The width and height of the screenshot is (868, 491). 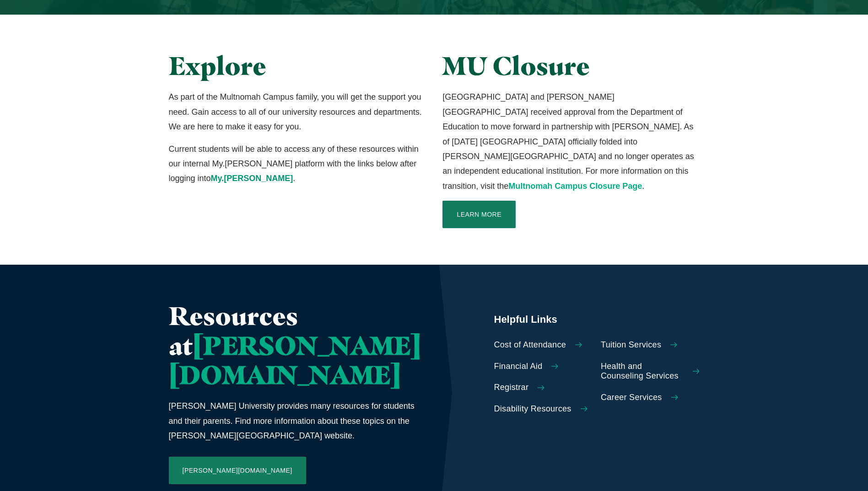 What do you see at coordinates (631, 345) in the screenshot?
I see `span: Tuition Services` at bounding box center [631, 345].